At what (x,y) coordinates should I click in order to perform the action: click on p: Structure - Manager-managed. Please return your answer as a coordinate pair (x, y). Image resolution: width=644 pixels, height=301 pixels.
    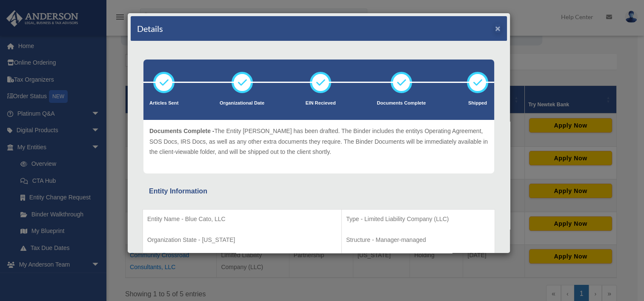
    Looking at the image, I should click on (418, 240).